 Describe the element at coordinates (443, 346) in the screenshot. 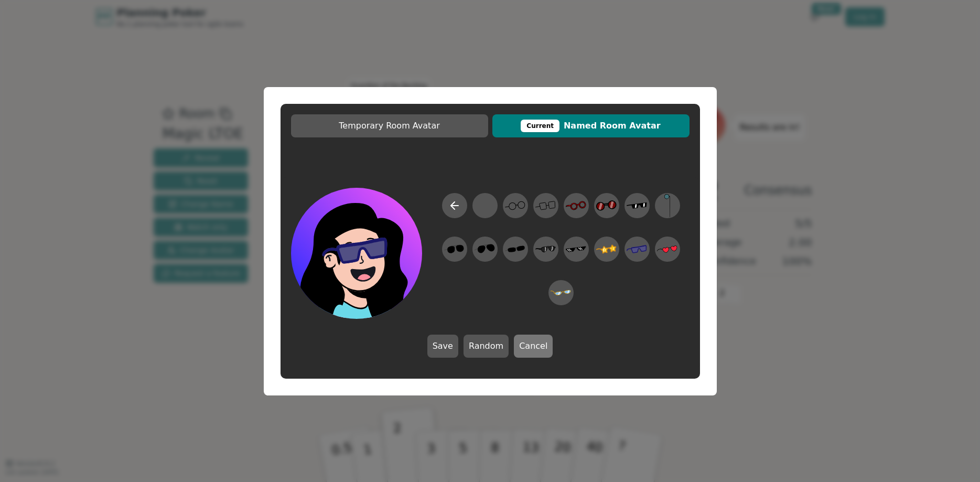

I see `button: Save` at that location.